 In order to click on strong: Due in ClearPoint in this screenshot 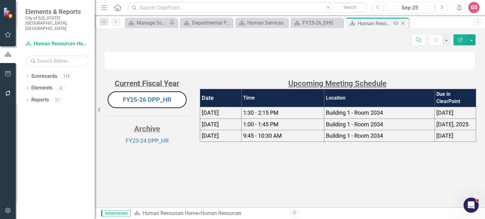, I will do `click(448, 98)`.